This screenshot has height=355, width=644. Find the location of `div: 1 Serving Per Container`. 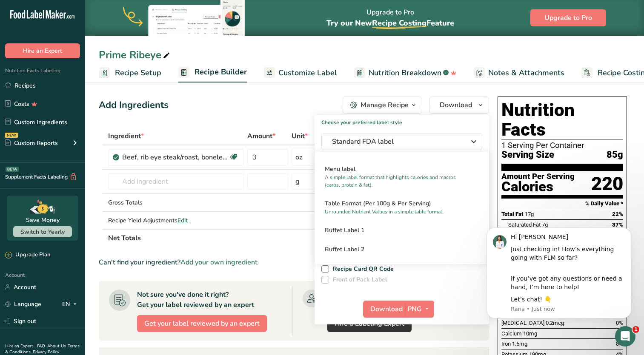

div: 1 Serving Per Container is located at coordinates (562, 146).